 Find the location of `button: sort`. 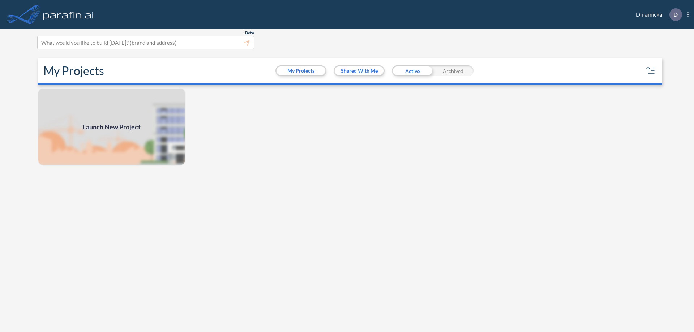

button: sort is located at coordinates (650, 71).